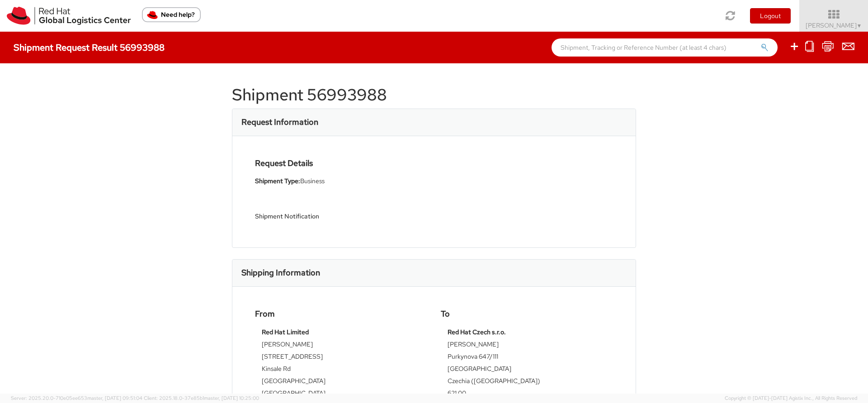  What do you see at coordinates (527, 358) in the screenshot?
I see `td: Purkynova 647/111` at bounding box center [527, 358].